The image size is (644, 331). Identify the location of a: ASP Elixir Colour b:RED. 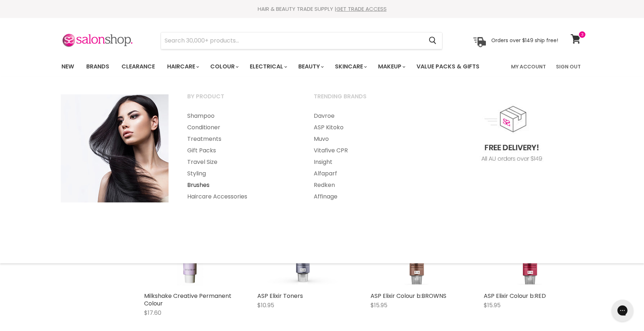
(514, 295).